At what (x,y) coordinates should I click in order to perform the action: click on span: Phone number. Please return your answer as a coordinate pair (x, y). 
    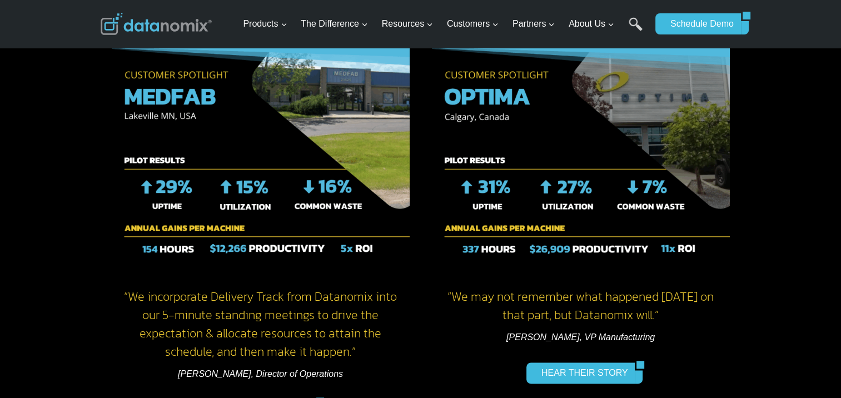
    Looking at the image, I should click on (275, 51).